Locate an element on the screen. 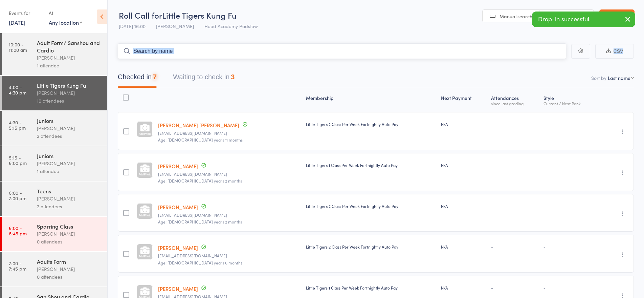 The height and width of the screenshot is (298, 644). a: Exit roll call is located at coordinates (617, 16).